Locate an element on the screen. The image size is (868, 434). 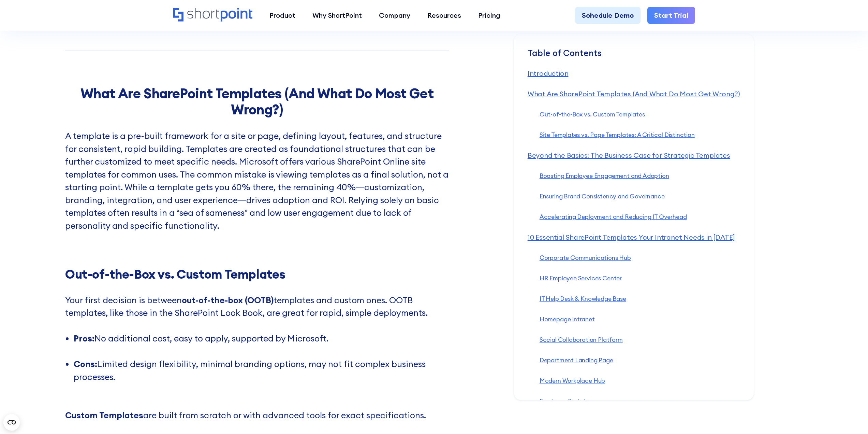
li: Limited design flexibility, minimal branding options, may not fit complex business processes. ‍ is located at coordinates (261, 377).